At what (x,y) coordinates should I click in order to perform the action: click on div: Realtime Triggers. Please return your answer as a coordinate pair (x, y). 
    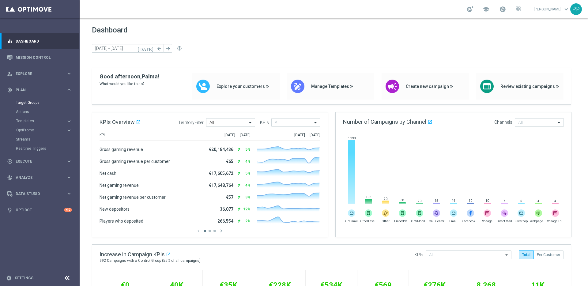
    Looking at the image, I should click on (48, 149).